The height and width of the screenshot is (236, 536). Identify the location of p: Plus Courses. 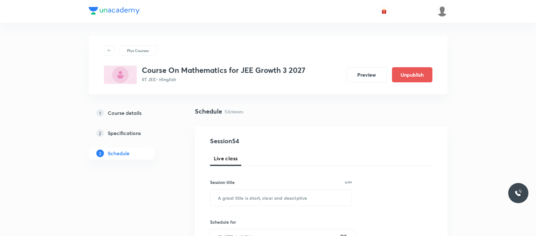
(138, 51).